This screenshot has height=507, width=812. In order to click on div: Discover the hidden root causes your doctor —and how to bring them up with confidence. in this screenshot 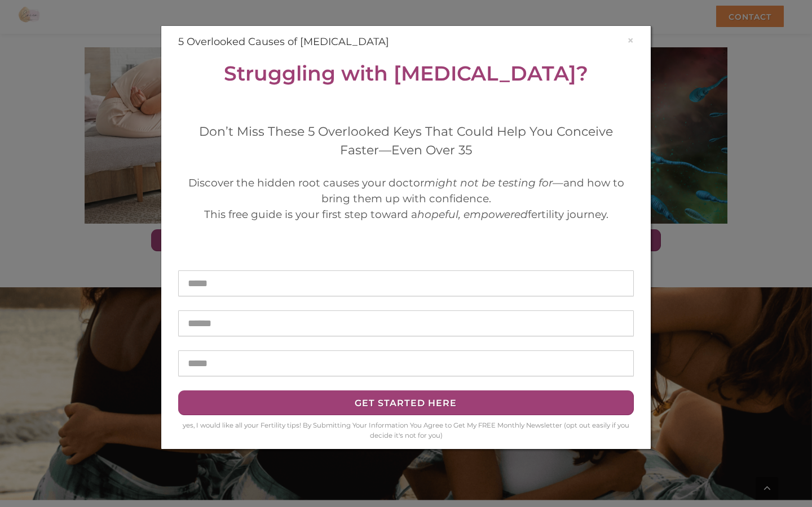, I will do `click(406, 191)`.